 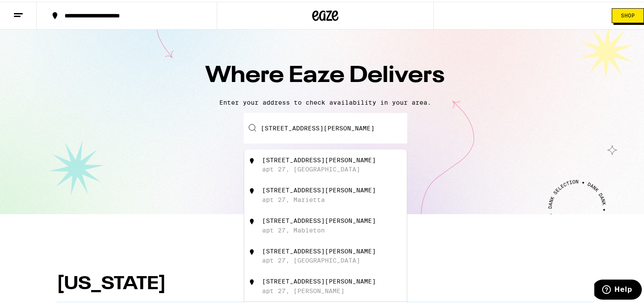 I want to click on input: Enter your delivery address, so click(x=325, y=127).